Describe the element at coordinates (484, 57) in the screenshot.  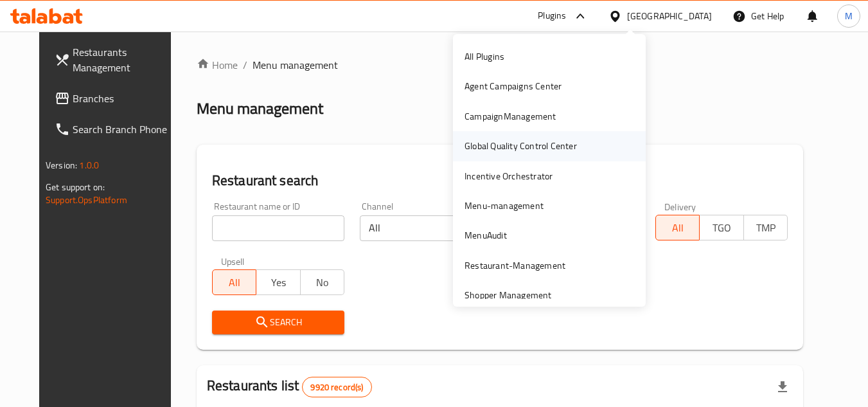
I see `div: All Plugins` at that location.